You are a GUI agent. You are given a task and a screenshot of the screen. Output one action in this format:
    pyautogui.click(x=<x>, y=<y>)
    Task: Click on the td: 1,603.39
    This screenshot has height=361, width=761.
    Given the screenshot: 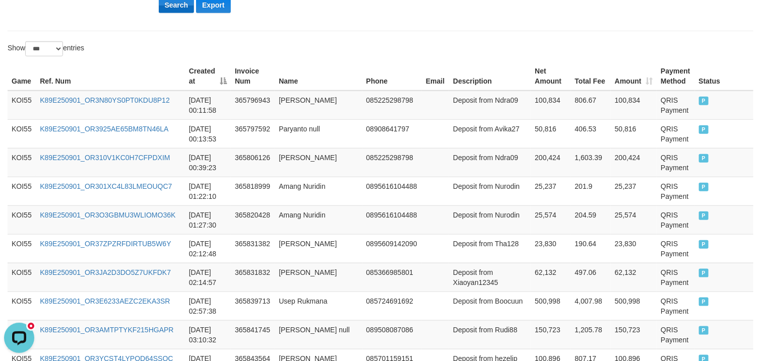 What is the action you would take?
    pyautogui.click(x=590, y=162)
    